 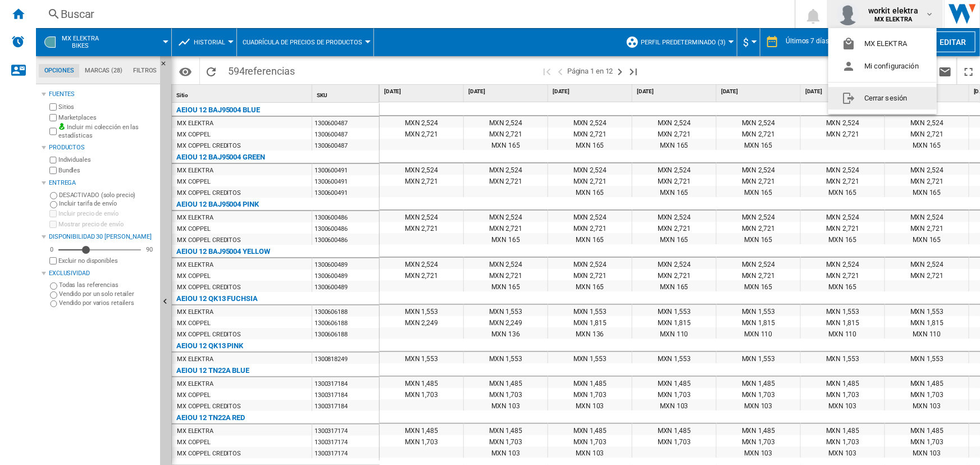 I want to click on button: MX ELEKTRA, so click(x=882, y=44).